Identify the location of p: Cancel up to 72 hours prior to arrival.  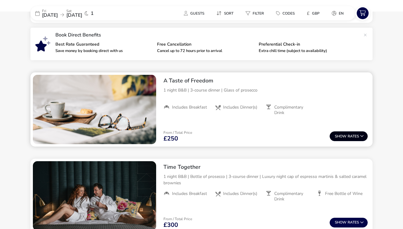
(206, 51).